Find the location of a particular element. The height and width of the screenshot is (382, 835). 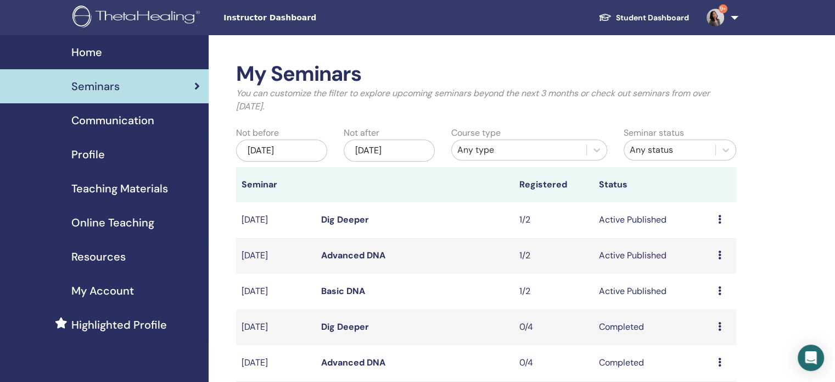

div: Any status is located at coordinates (670, 150).